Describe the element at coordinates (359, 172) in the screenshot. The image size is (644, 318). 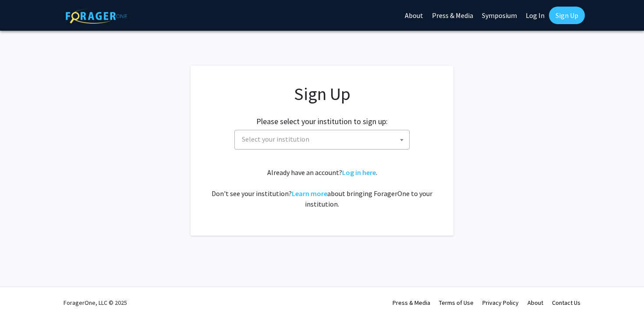
I see `a: Log in here` at that location.